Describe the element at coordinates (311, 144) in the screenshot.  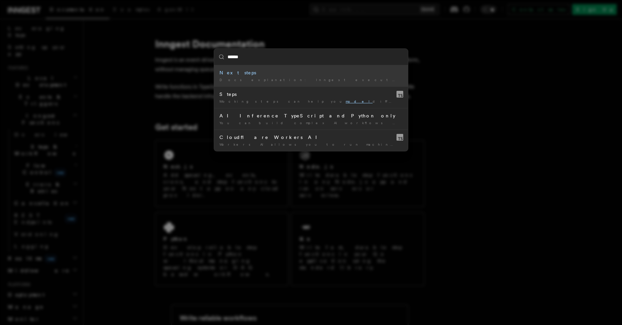
I see `div: Workers AI allows you to run machine learning , on …` at that location.